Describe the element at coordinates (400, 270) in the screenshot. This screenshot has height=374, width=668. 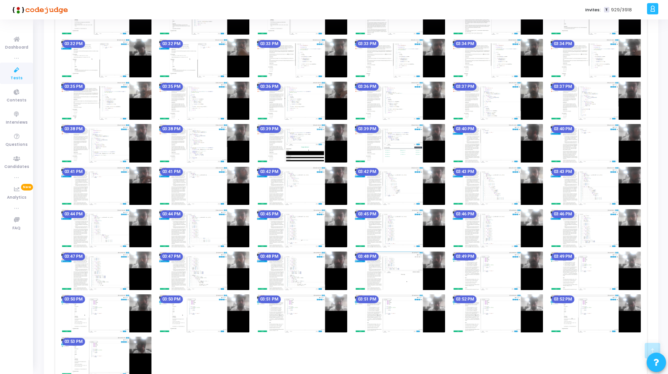
I see `img: screenshot-1758968331758.jpeg` at that location.